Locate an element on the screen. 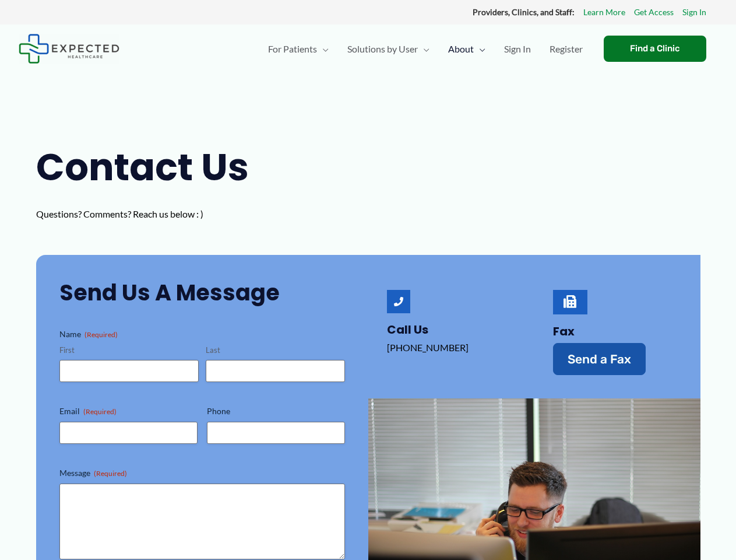  p: Questions? Comments? Reach us below : ) is located at coordinates (155, 214).